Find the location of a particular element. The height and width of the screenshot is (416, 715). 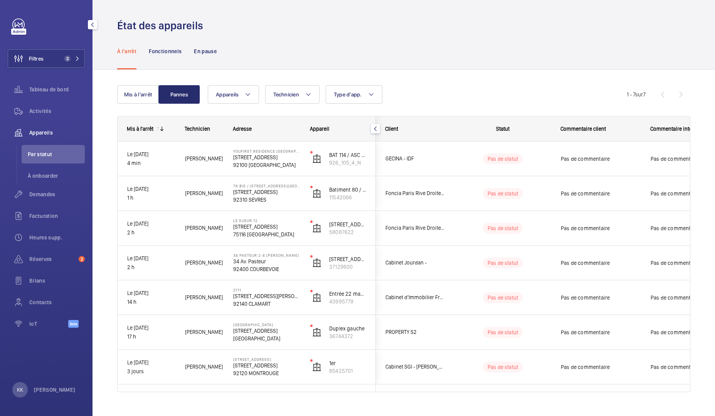

div: Appareil is located at coordinates (338, 129).